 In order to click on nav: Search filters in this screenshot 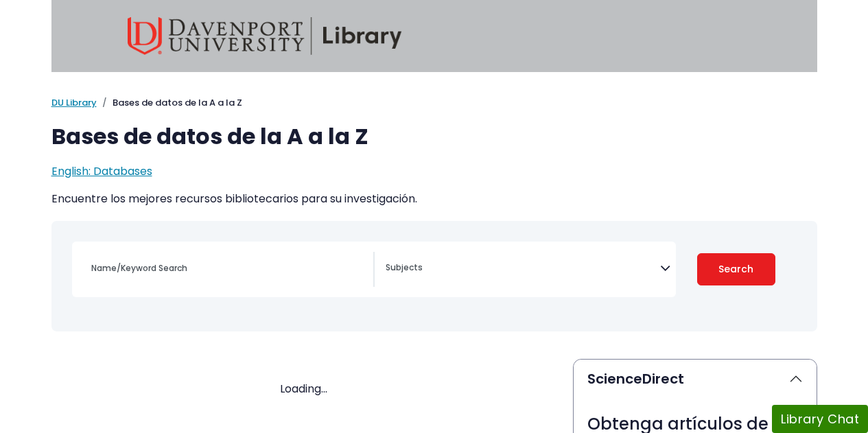, I will do `click(435, 276)`.